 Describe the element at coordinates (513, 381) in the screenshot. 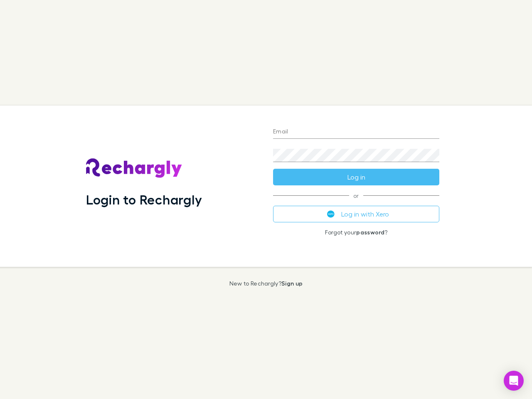

I see `div: Open Intercom Messenger` at that location.